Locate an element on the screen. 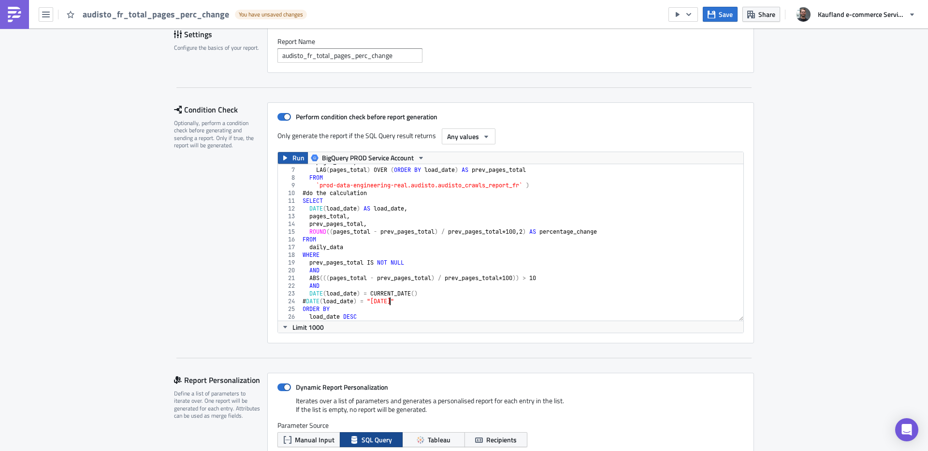 The image size is (928, 451). div: 21 is located at coordinates (290, 278).